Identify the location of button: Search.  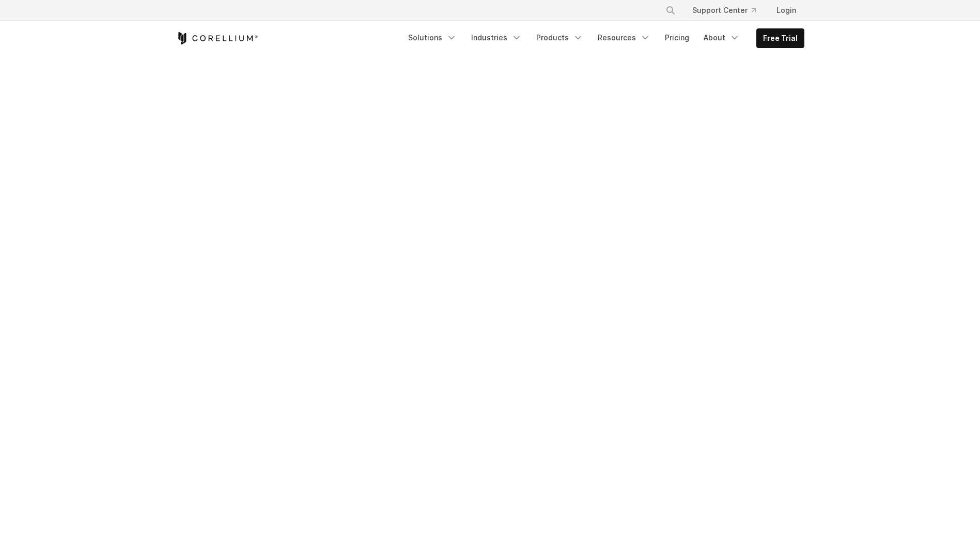
(671, 10).